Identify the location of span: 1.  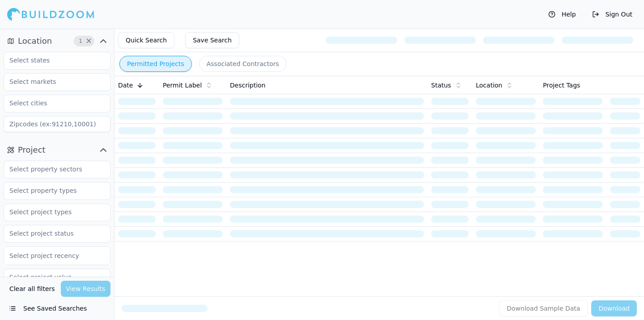
(80, 41).